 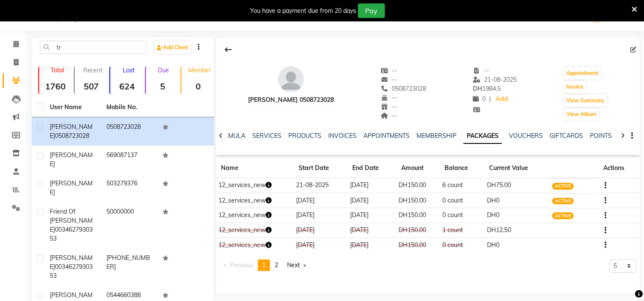 I want to click on a: PACKAGES, so click(x=483, y=136).